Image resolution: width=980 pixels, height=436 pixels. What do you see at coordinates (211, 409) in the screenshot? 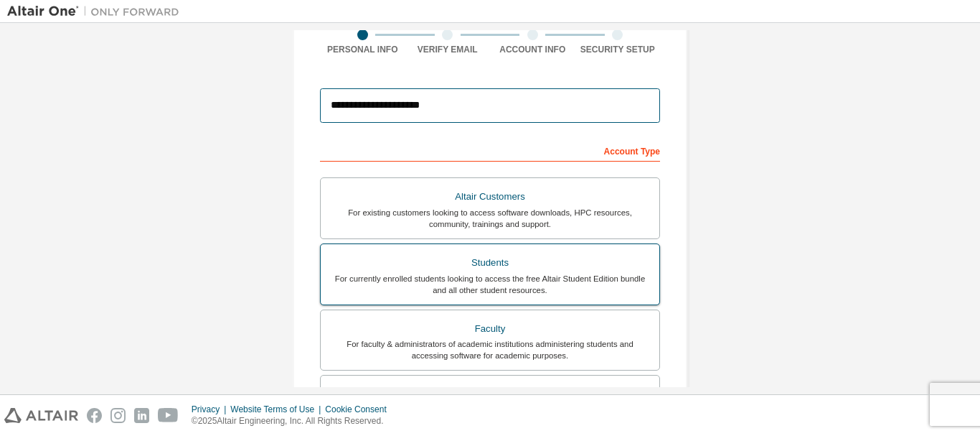
I see `div: Privacy` at bounding box center [211, 409].